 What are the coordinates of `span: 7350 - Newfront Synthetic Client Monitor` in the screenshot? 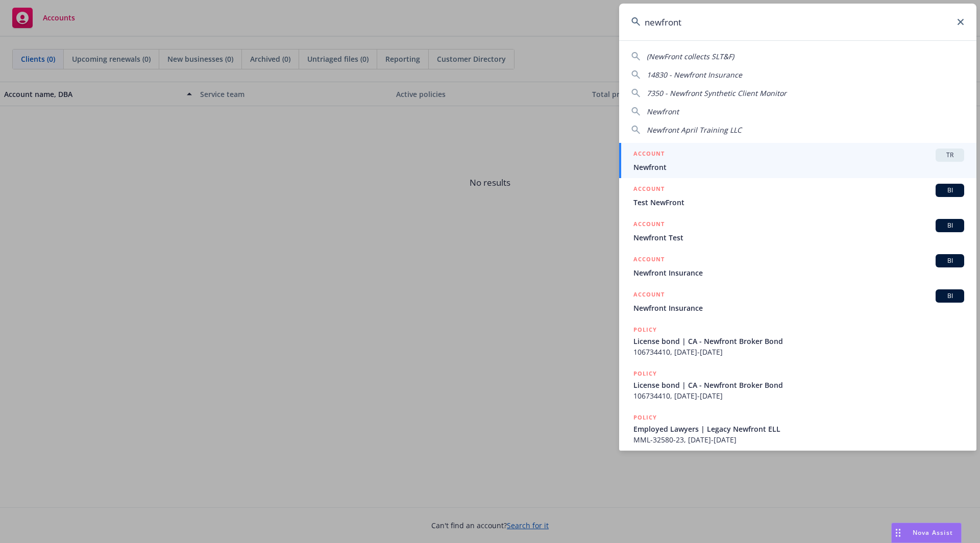 It's located at (717, 93).